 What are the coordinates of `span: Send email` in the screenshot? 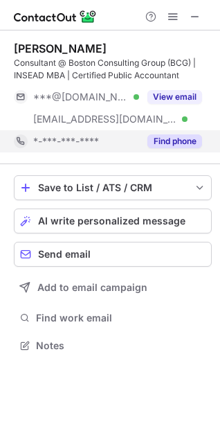 It's located at (64, 254).